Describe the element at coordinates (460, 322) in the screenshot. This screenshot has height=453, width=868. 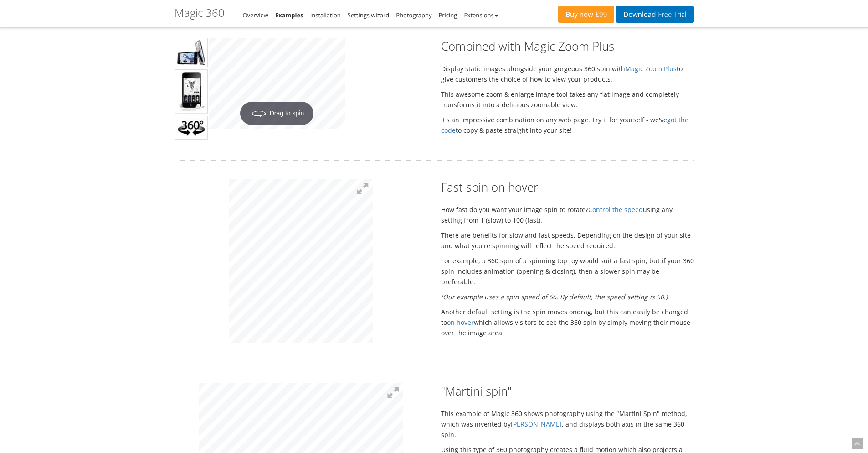
I see `a: on hover` at that location.